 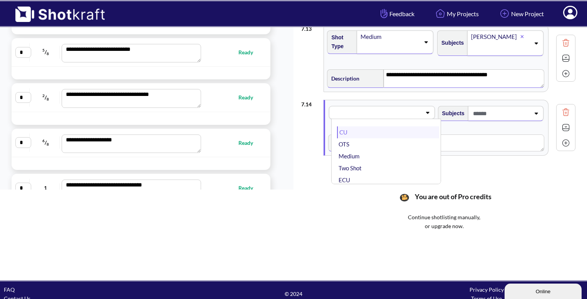 I want to click on img: Hand Icon, so click(x=384, y=13).